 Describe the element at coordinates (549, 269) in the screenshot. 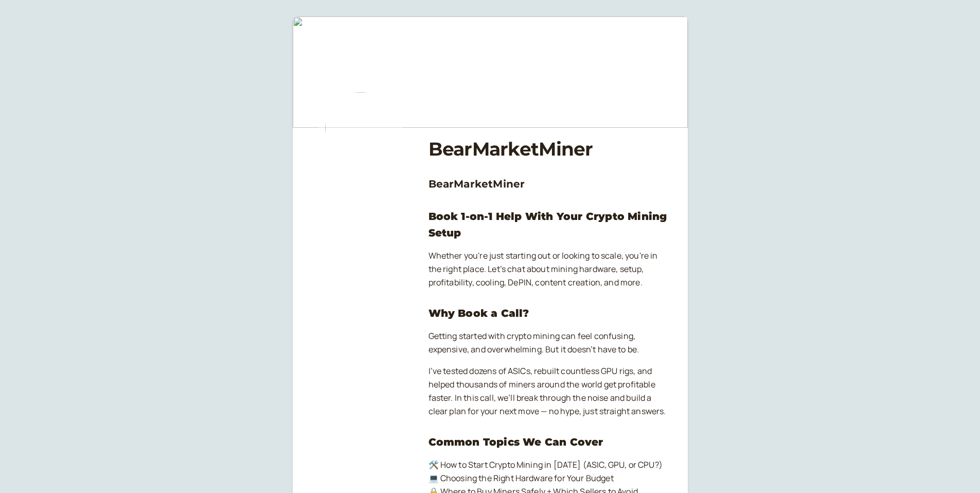

I see `p: Whether you're just starting out or looking to scale, you're in the right place. Let’s chat about...` at that location.